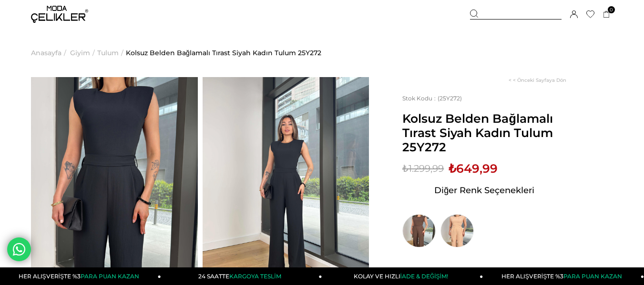 This screenshot has height=285, width=644. I want to click on span: 0, so click(611, 9).